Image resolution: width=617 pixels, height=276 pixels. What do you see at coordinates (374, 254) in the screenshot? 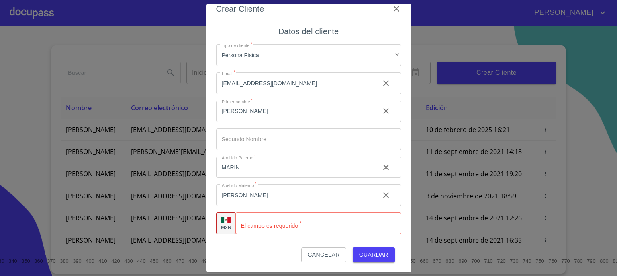
I see `button: Guardar` at bounding box center [374, 254].